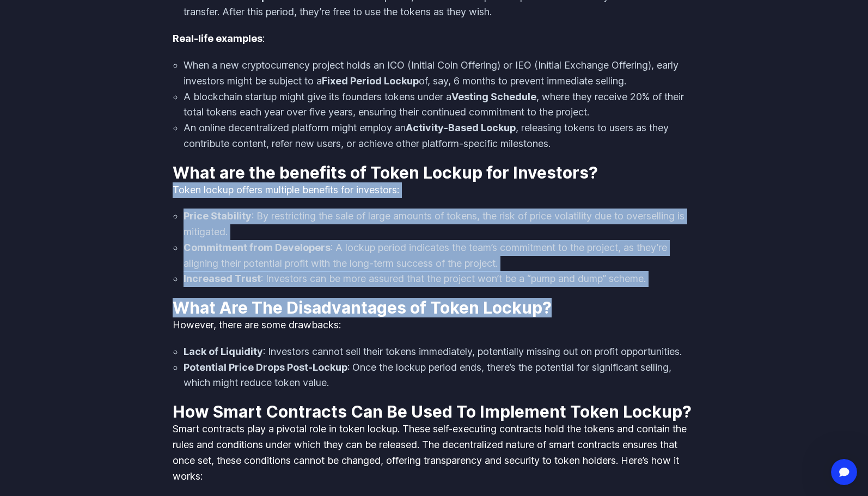 The width and height of the screenshot is (868, 496). Describe the element at coordinates (460, 127) in the screenshot. I see `strong: Activity-Based Lockup` at that location.